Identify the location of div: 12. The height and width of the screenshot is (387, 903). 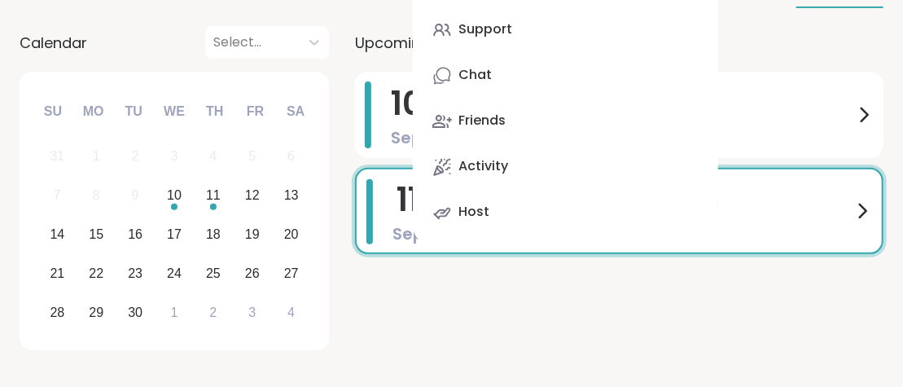
(252, 195).